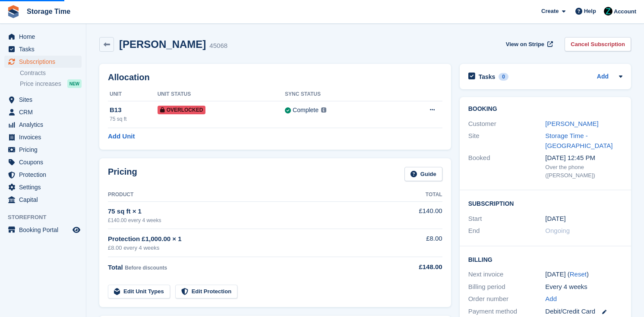 Image resolution: width=644 pixels, height=317 pixels. I want to click on h2: Billing, so click(545, 259).